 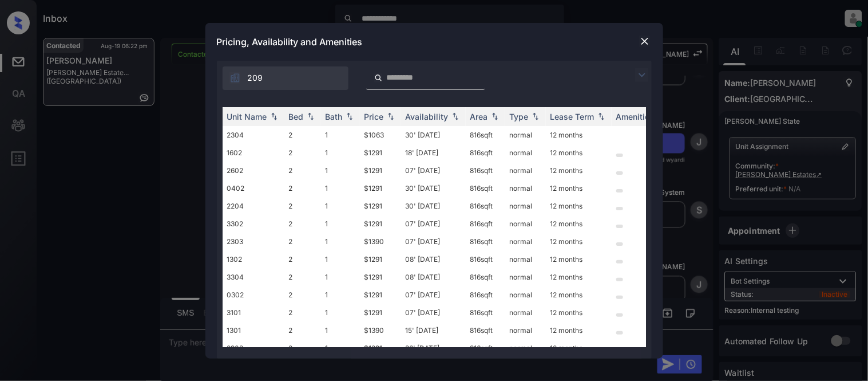 What do you see at coordinates (253, 347) in the screenshot?
I see `td: 2902` at bounding box center [253, 347].